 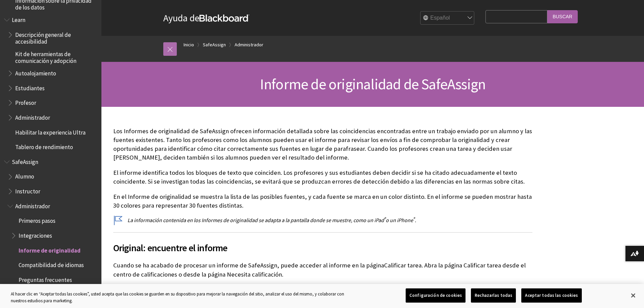 What do you see at coordinates (51, 83) in the screenshot?
I see `nav: Book outline for Blackboard Learn Help` at bounding box center [51, 83].